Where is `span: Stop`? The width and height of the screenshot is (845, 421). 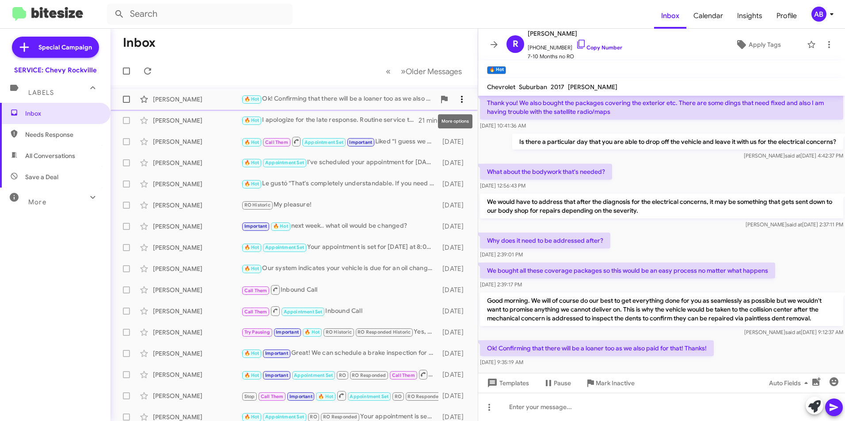 span: Stop is located at coordinates (250, 397).